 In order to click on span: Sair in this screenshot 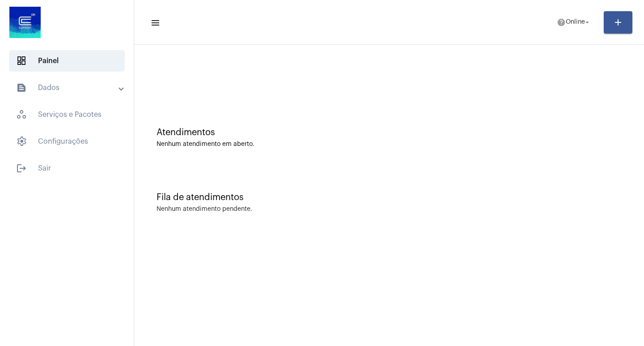, I will do `click(67, 168)`.